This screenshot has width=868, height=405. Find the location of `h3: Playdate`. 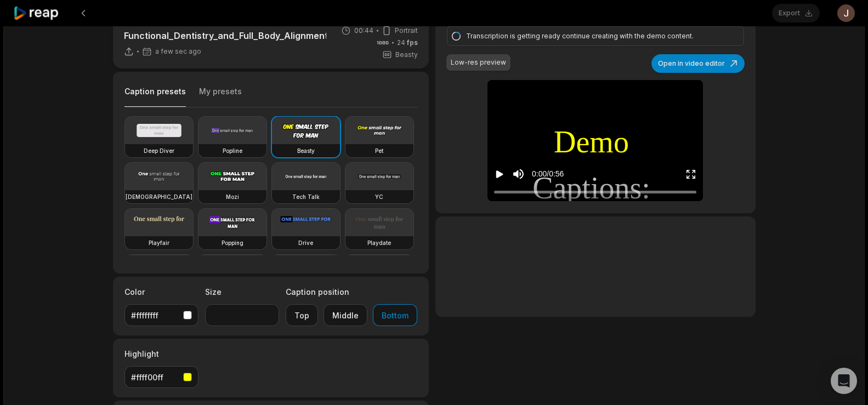

h3: Playdate is located at coordinates (379, 243).